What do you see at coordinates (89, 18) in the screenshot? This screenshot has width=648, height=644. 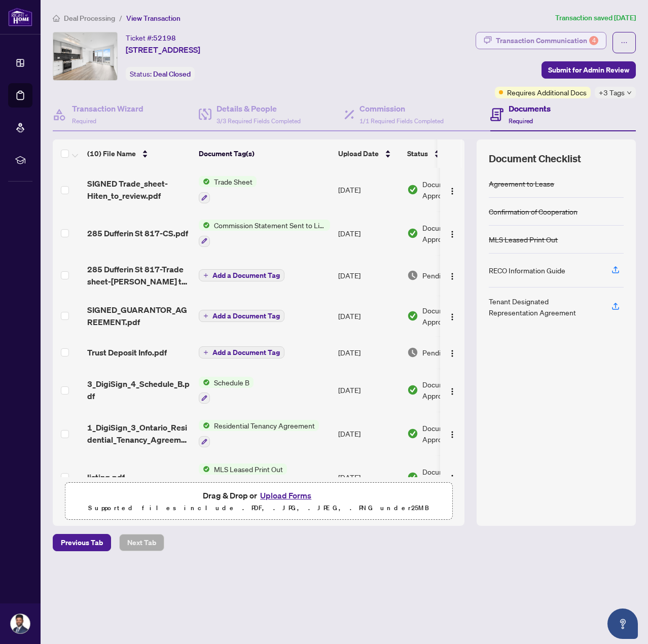 I see `span: Deal Processing` at bounding box center [89, 18].